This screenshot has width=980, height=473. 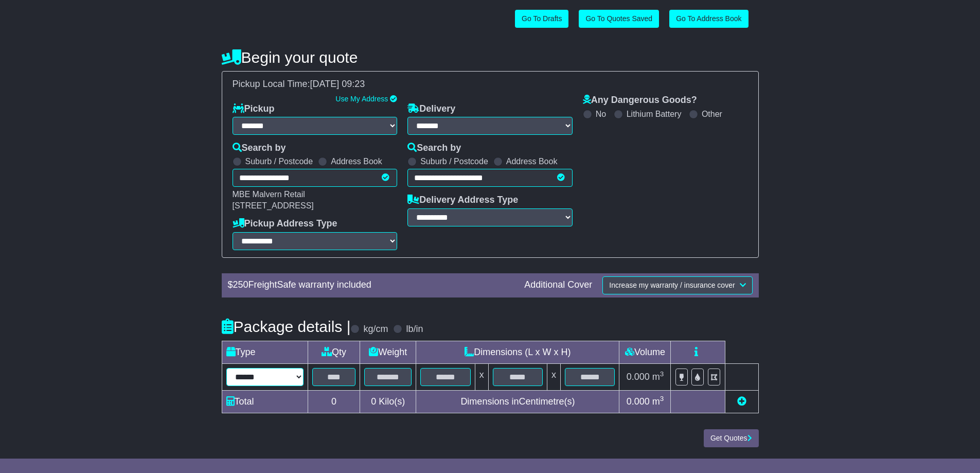 I want to click on td: 0, so click(x=334, y=402).